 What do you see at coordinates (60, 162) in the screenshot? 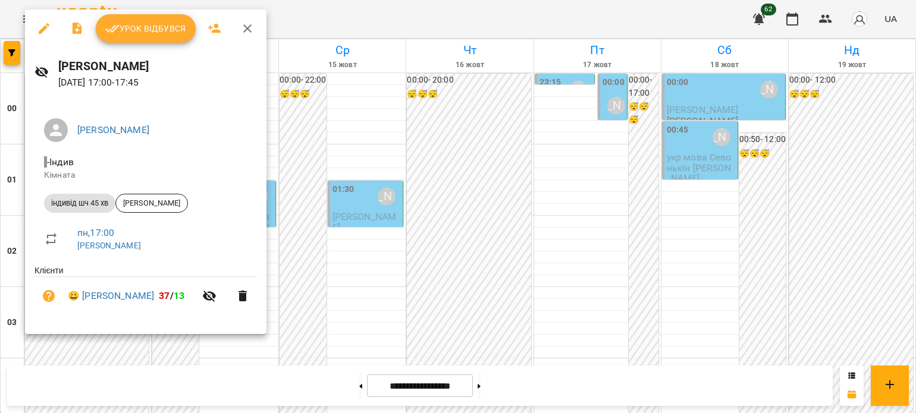
I see `span: - Індив` at bounding box center [60, 162].